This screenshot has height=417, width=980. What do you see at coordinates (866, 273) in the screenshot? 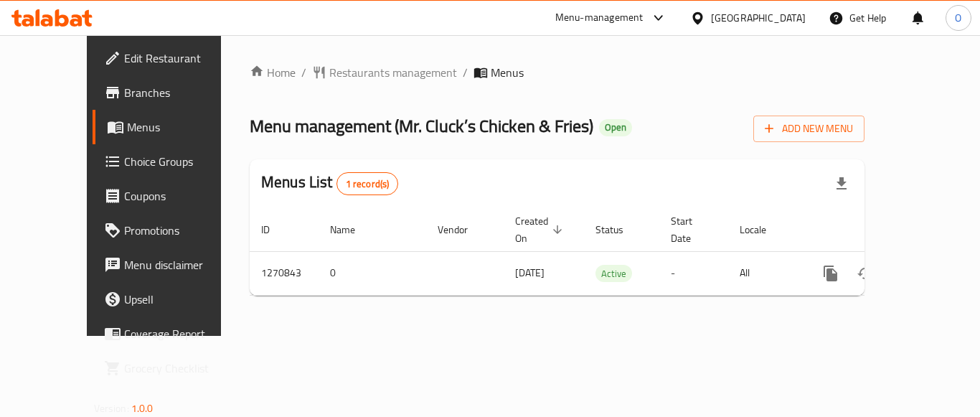
I see `button: Change Status` at bounding box center [866, 273].